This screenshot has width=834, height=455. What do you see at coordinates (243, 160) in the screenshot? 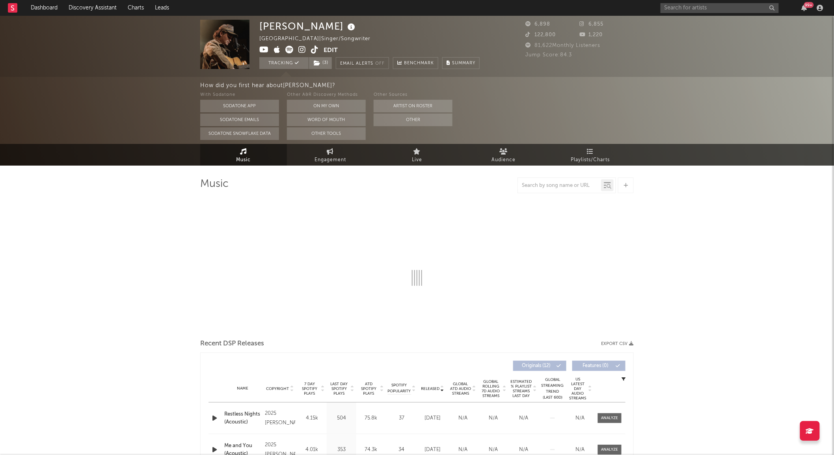
I see `span: Music` at bounding box center [243, 160].